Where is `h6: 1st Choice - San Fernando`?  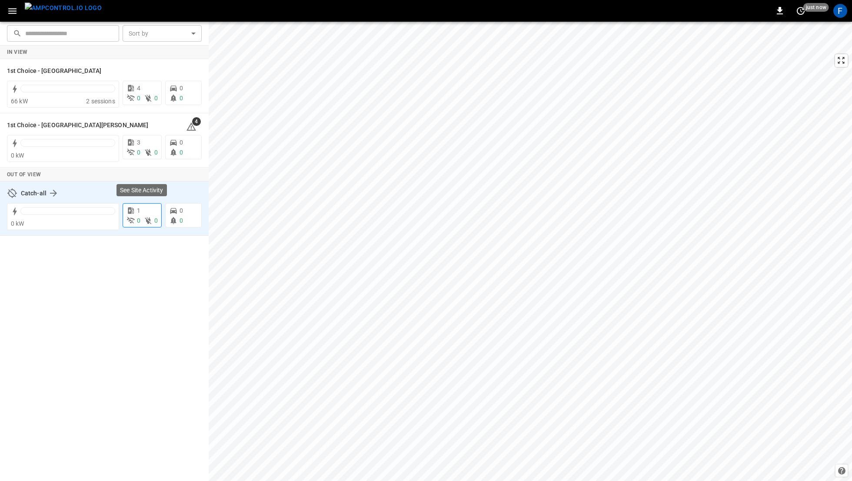 h6: 1st Choice - San Fernando is located at coordinates (77, 126).